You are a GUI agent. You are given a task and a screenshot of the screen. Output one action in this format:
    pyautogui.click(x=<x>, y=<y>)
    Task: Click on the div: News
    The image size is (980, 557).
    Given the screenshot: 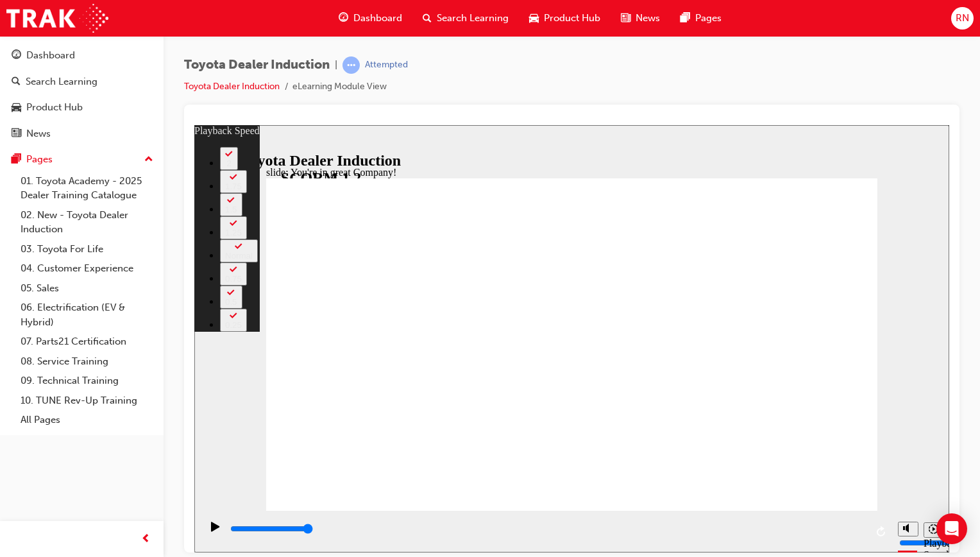 What is the action you would take?
    pyautogui.click(x=38, y=134)
    